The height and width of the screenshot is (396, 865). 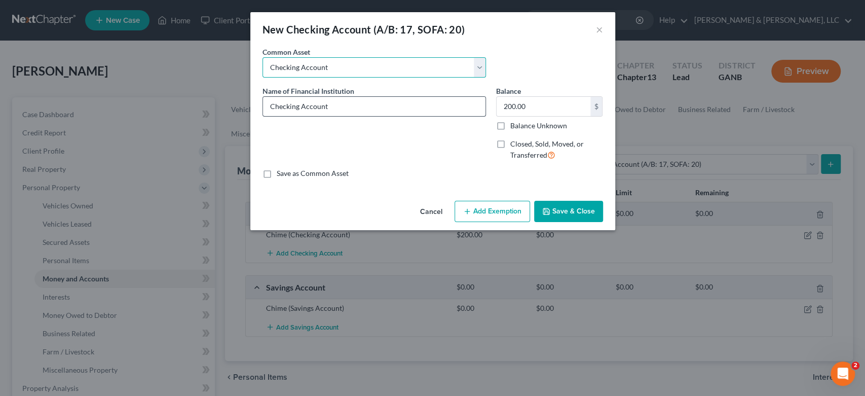 I want to click on label: Save as Common Asset, so click(x=313, y=173).